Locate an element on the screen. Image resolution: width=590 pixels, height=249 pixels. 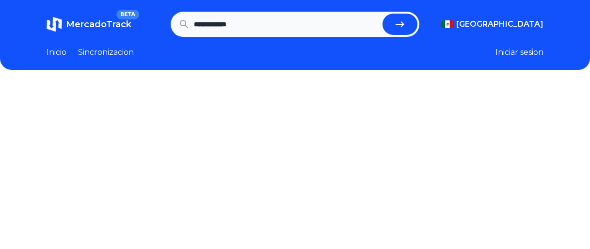
button: Iniciar sesion is located at coordinates (519, 52).